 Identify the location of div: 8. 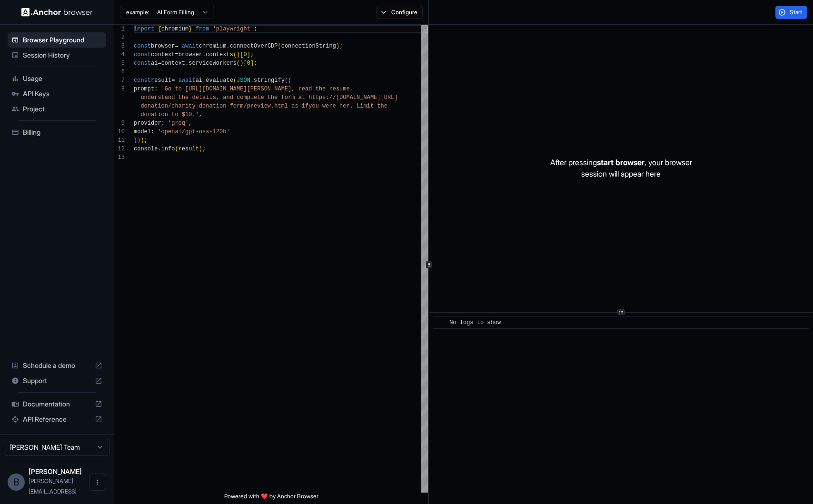
(120, 89).